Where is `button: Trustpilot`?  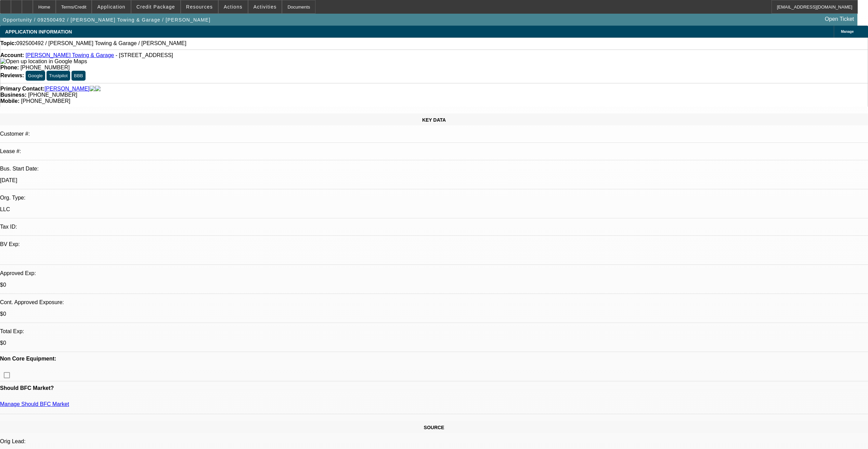 button: Trustpilot is located at coordinates (58, 76).